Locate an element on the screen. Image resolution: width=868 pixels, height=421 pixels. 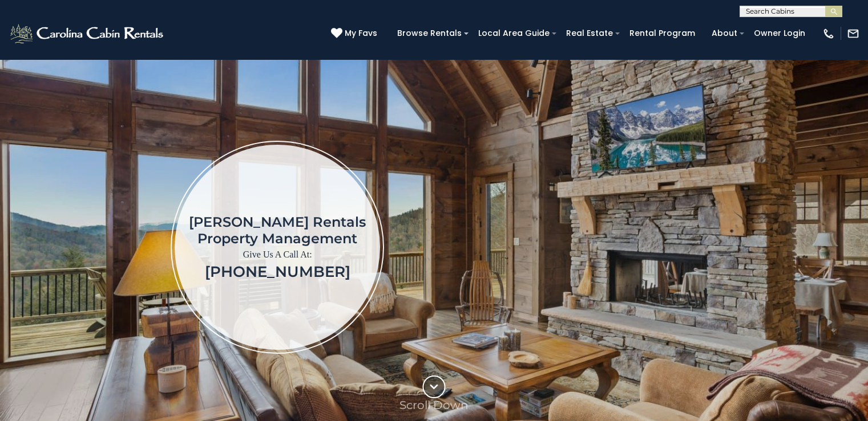
a: Real Estate is located at coordinates (589, 33).